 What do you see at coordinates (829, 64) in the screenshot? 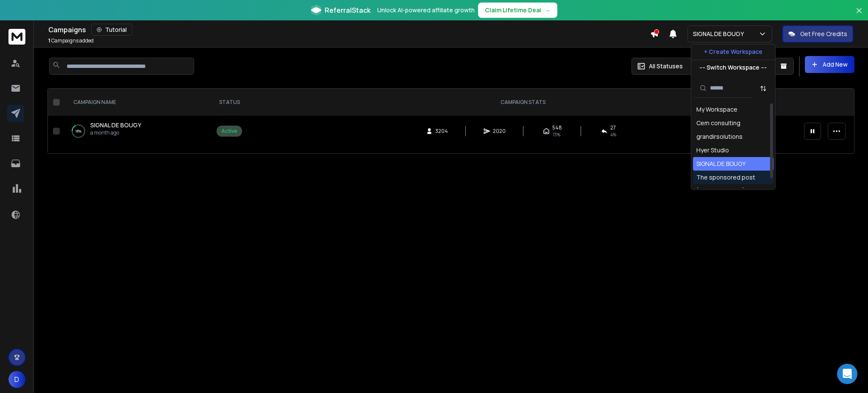
I see `button: Add New` at bounding box center [829, 64].